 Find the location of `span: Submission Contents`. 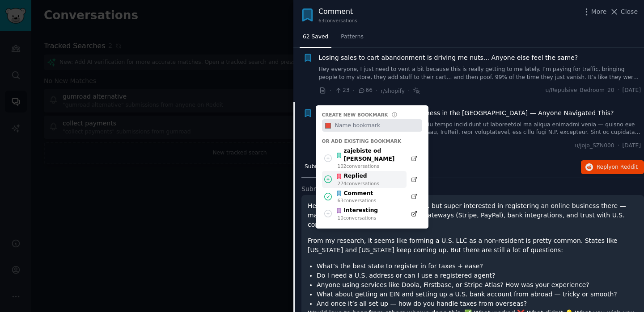

span: Submission Contents is located at coordinates (335, 189).